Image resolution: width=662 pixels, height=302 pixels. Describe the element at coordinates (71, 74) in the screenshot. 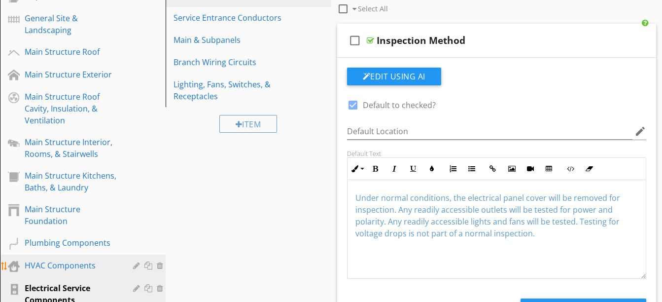

I see `div: Main Structure Exterior` at that location.